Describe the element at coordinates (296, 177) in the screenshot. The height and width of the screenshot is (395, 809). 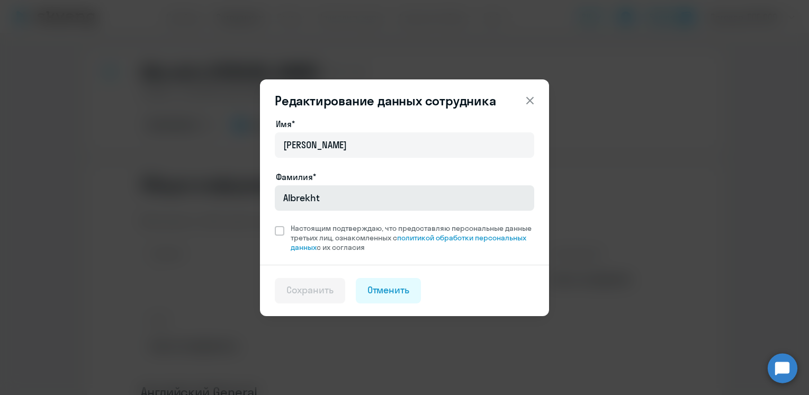
I see `label: Фамилия*` at that location.